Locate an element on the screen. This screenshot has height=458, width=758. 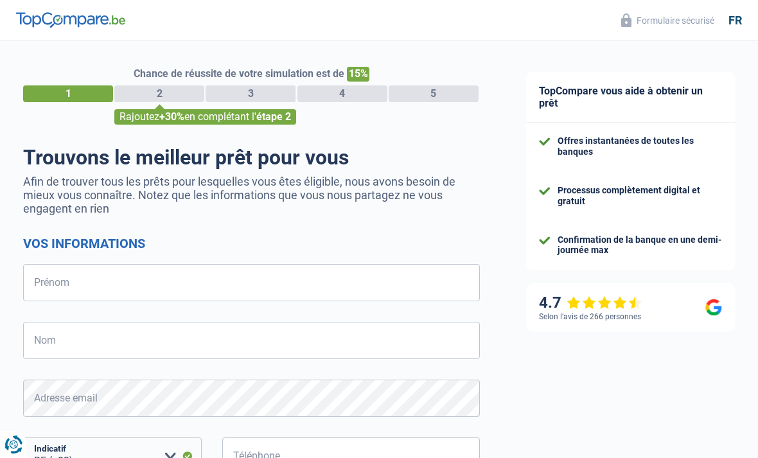
div: Selon l’avis de 266 personnes is located at coordinates (589, 317).